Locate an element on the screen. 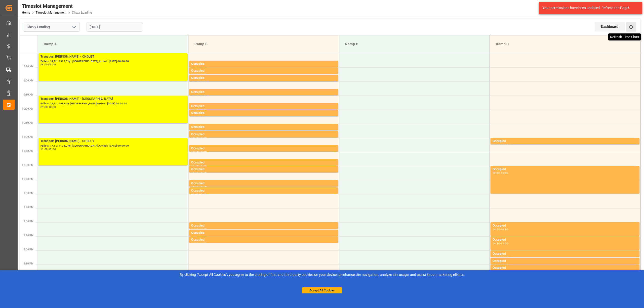 This screenshot has height=308, width=644. span: 2:30 PM is located at coordinates (29, 235).